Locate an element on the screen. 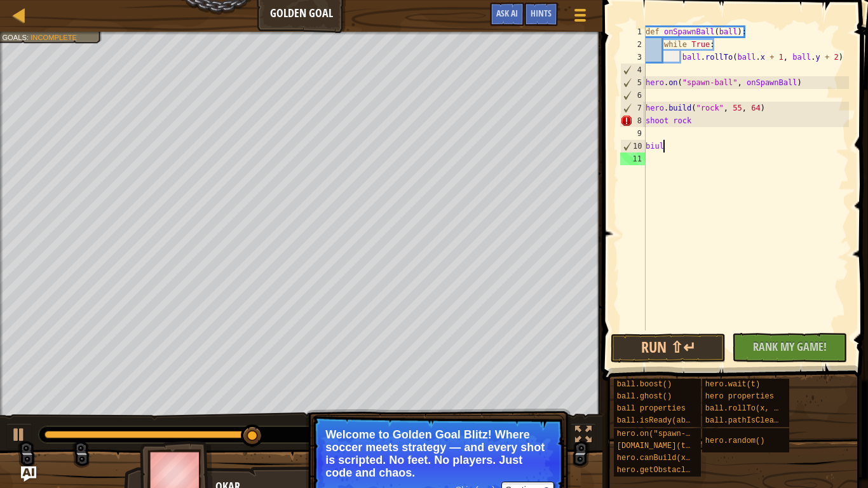 The height and width of the screenshot is (488, 868). span: hero.canBuild(x, y) is located at coordinates (660, 458).